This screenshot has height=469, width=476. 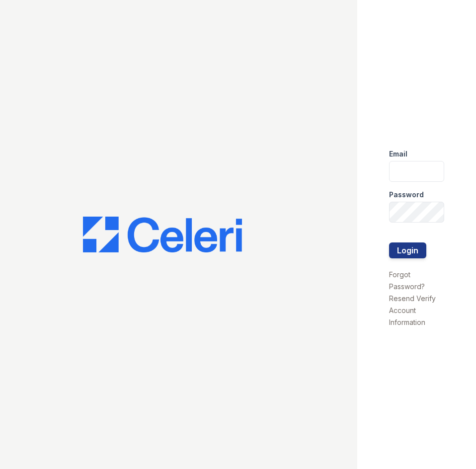 I want to click on button: Login, so click(x=407, y=250).